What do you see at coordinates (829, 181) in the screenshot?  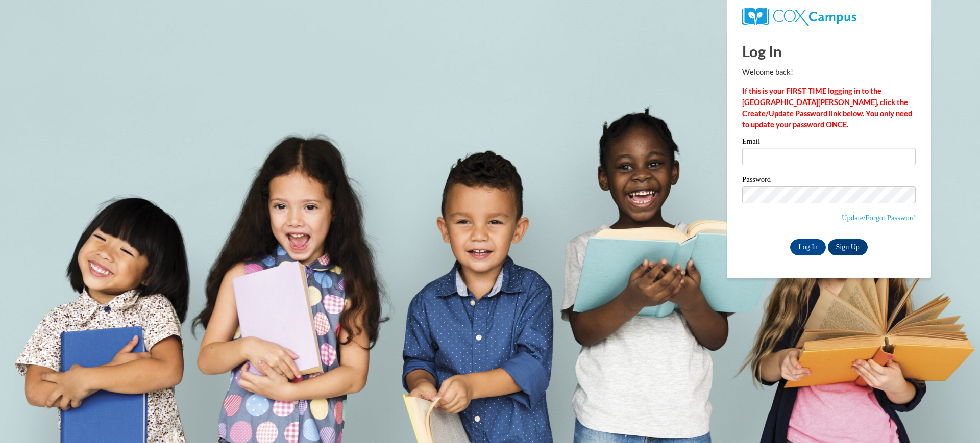 I see `label: Password` at bounding box center [829, 181].